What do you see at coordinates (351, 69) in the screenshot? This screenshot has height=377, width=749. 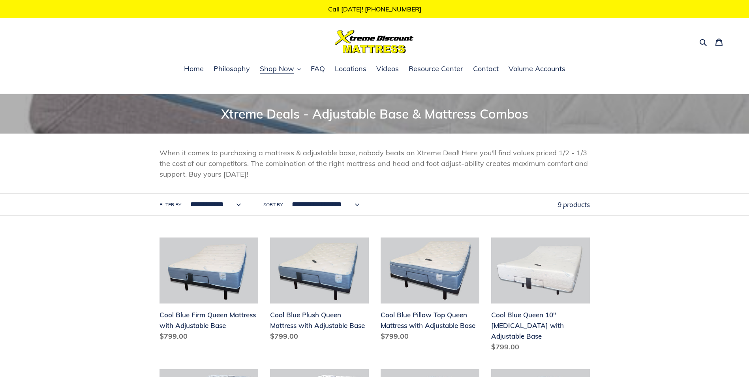 I see `span: Locations` at bounding box center [351, 69].